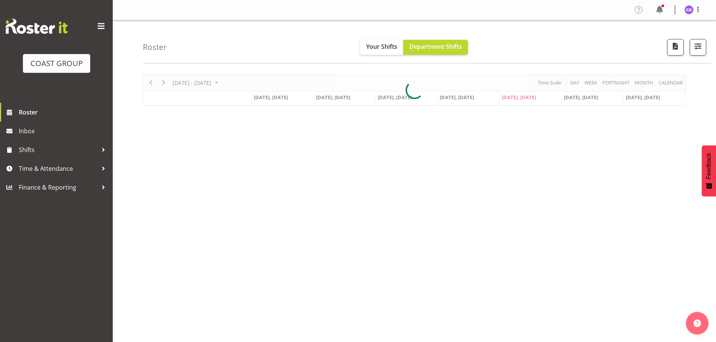 The image size is (716, 342). I want to click on button: Feedback - Show survey, so click(709, 171).